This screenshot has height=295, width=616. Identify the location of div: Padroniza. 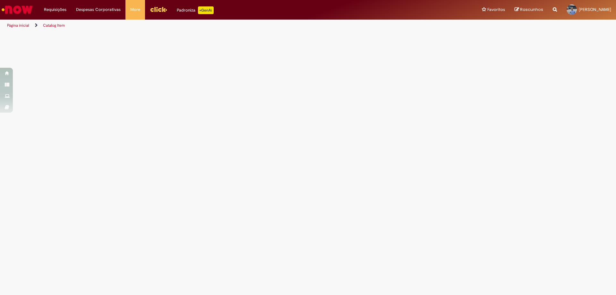
(195, 10).